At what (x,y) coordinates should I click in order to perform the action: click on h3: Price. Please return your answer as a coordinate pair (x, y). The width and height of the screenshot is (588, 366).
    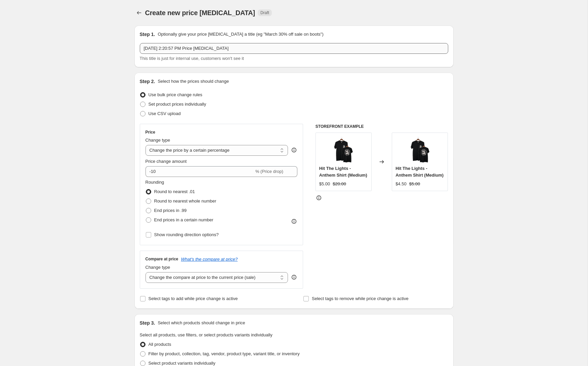
    Looking at the image, I should click on (150, 132).